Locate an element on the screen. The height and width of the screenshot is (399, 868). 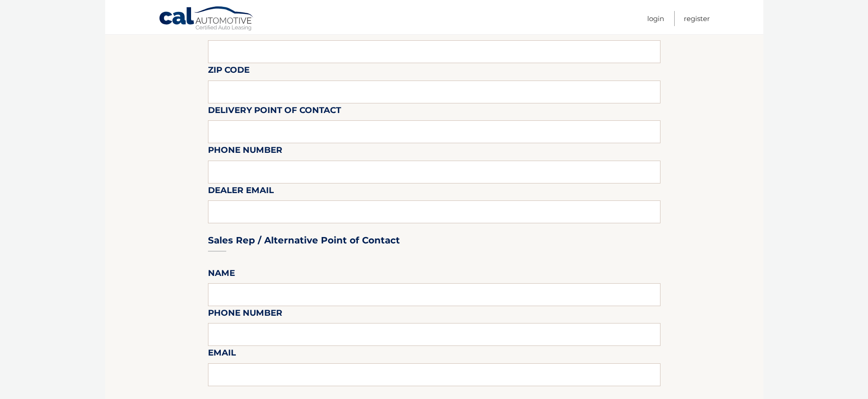
label: Delivery Point of Contact is located at coordinates (274, 112).